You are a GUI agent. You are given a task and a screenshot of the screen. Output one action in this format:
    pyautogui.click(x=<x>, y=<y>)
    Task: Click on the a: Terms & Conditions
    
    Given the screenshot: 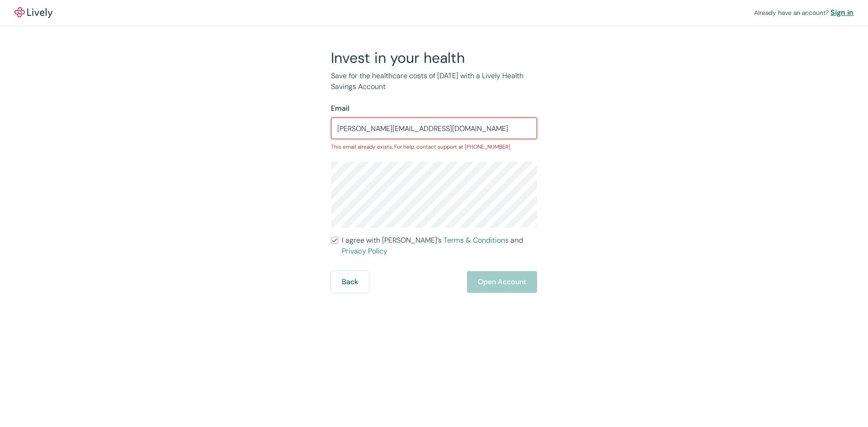 What is the action you would take?
    pyautogui.click(x=476, y=240)
    